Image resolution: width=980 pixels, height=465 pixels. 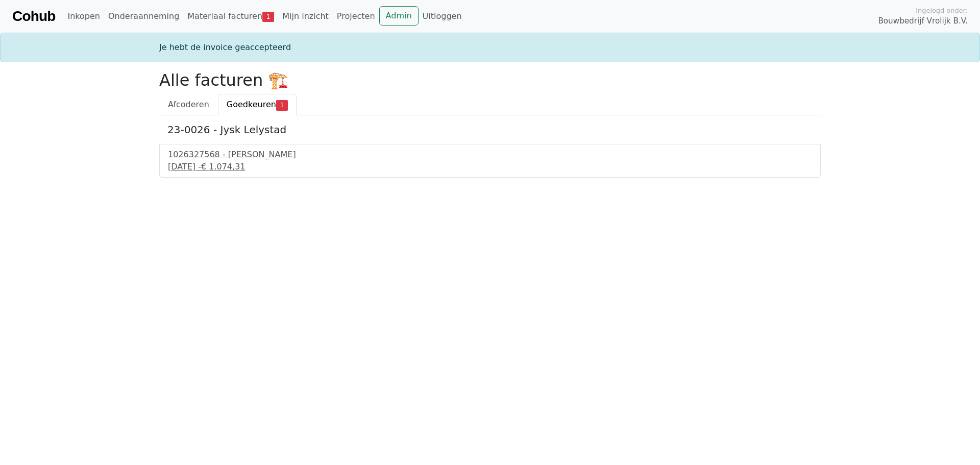 I want to click on a: Projecten, so click(x=356, y=16).